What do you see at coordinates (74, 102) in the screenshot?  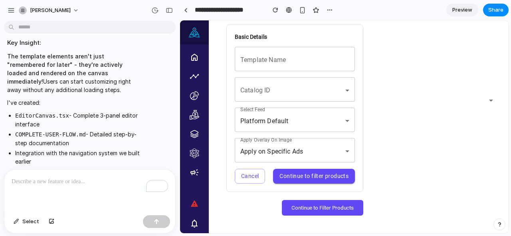 I see `p: I've created:` at bounding box center [74, 102].